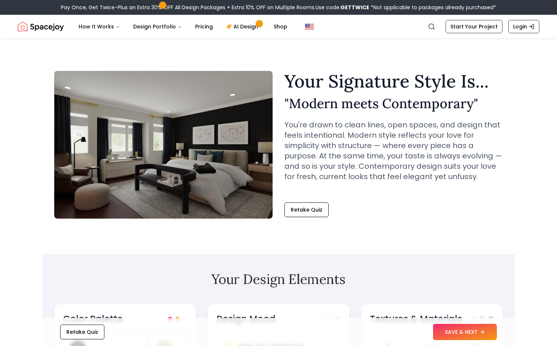 The height and width of the screenshot is (346, 557). I want to click on a: Login, so click(524, 27).